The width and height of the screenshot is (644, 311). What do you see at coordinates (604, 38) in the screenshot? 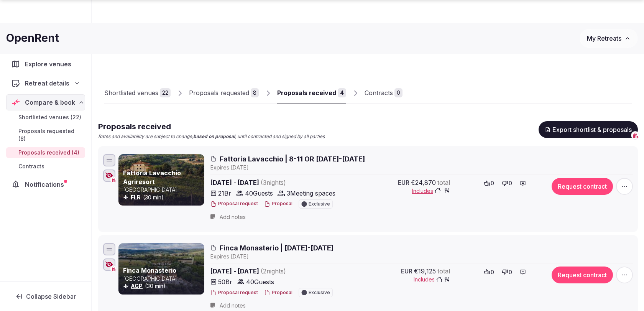
I see `span: My Retreats` at bounding box center [604, 38].